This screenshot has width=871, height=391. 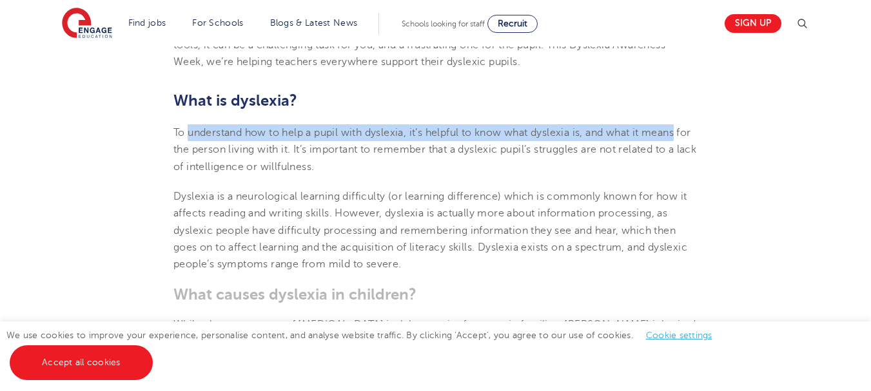 What do you see at coordinates (217, 23) in the screenshot?
I see `a: For Schools` at bounding box center [217, 23].